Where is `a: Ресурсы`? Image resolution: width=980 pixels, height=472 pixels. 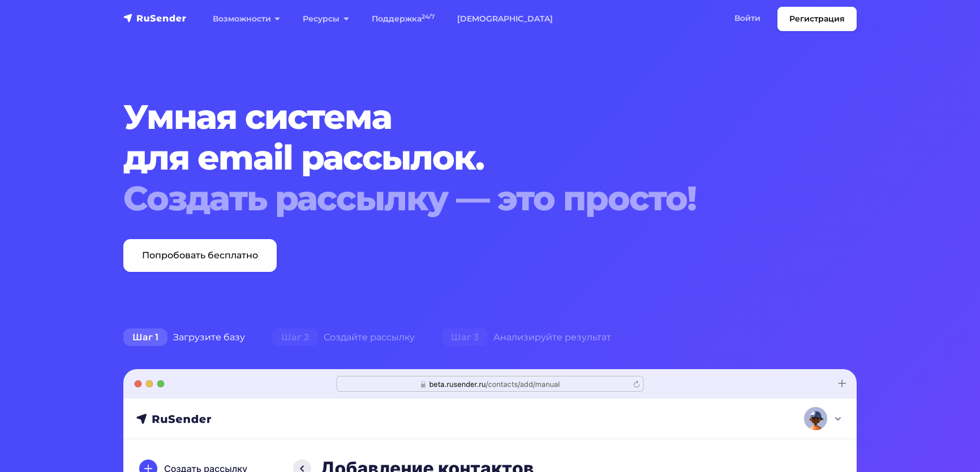 a: Ресурсы is located at coordinates (325, 19).